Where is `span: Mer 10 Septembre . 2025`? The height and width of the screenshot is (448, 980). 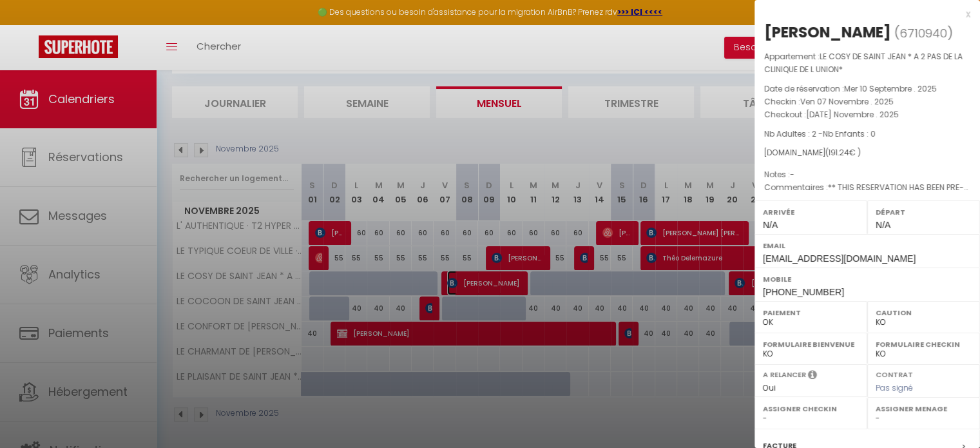
span: Mer 10 Septembre . 2025 is located at coordinates (891, 88).